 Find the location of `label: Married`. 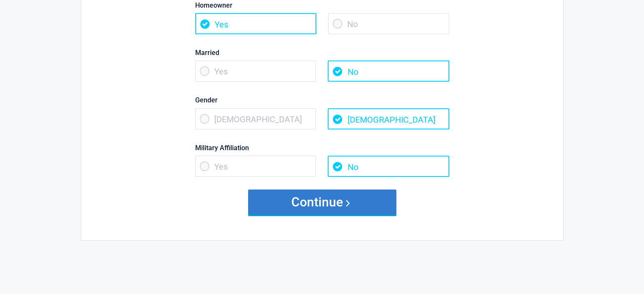

label: Married is located at coordinates (322, 53).